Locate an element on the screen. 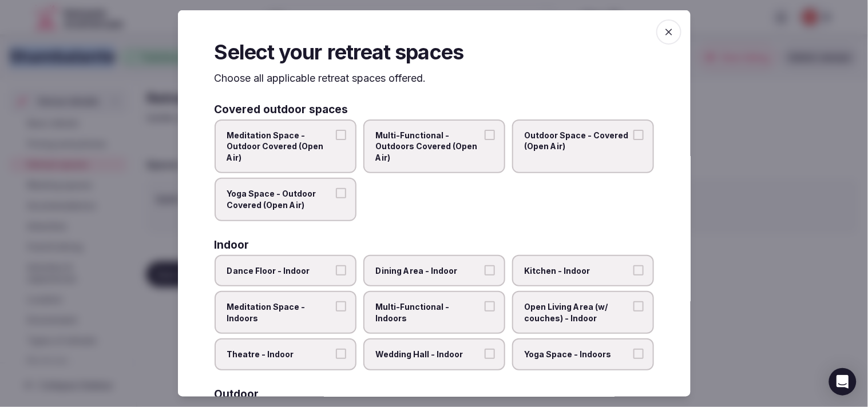 This screenshot has height=407, width=868. span: Kitchen - Indoor is located at coordinates (578, 271).